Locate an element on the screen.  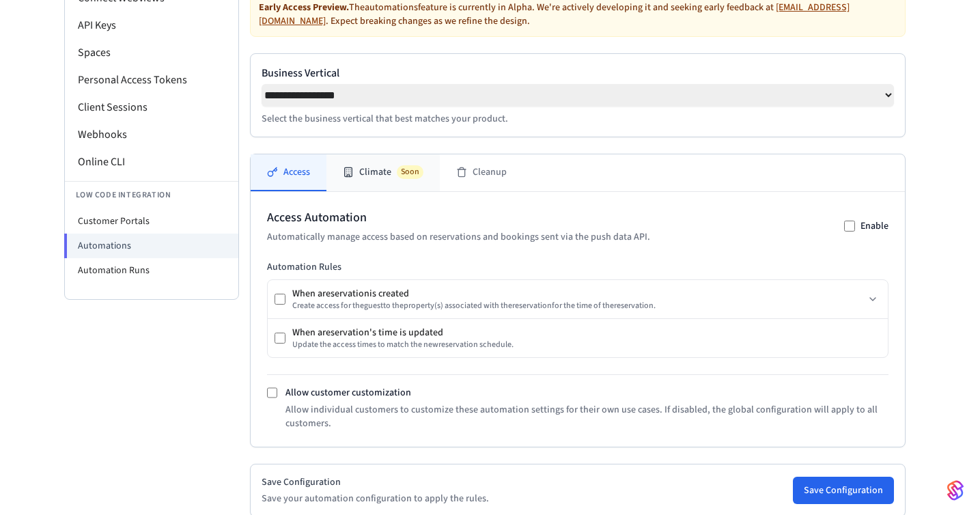
span: Soon is located at coordinates (409, 172).